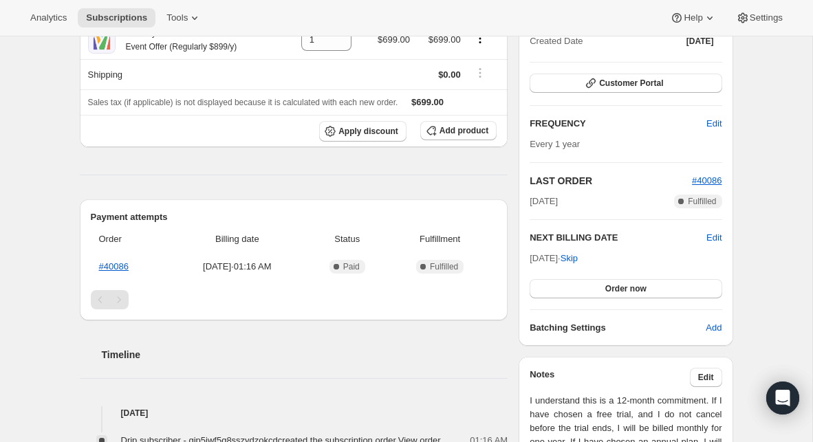 This screenshot has width=813, height=442. Describe the element at coordinates (116, 18) in the screenshot. I see `button: Subscriptions` at that location.